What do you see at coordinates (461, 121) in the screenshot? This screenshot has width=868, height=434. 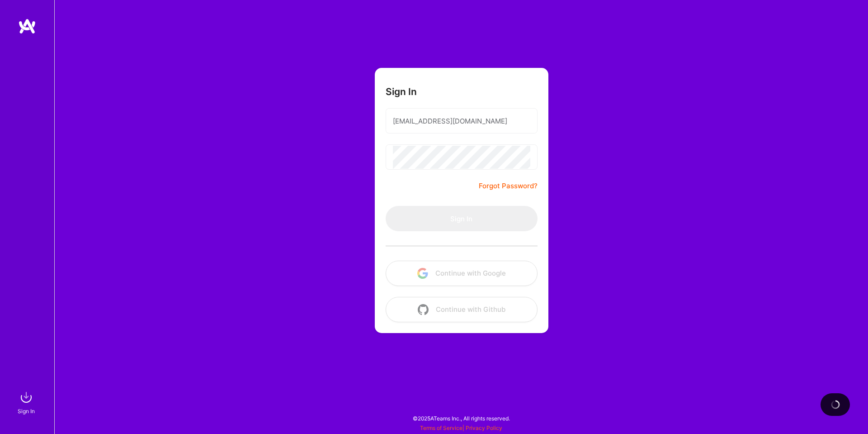 I see `input: Email...` at bounding box center [461, 121].